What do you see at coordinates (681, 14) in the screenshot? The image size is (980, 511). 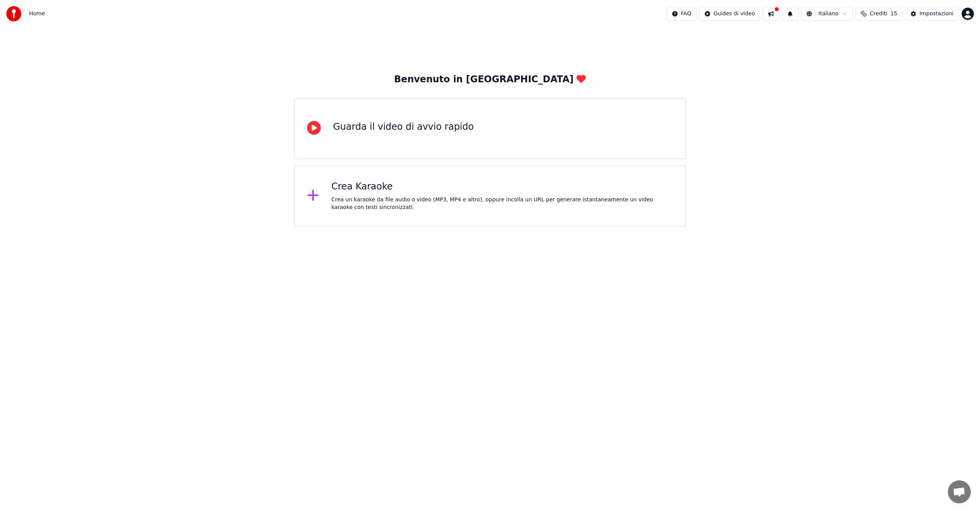 I see `button: FAQ` at bounding box center [681, 14].